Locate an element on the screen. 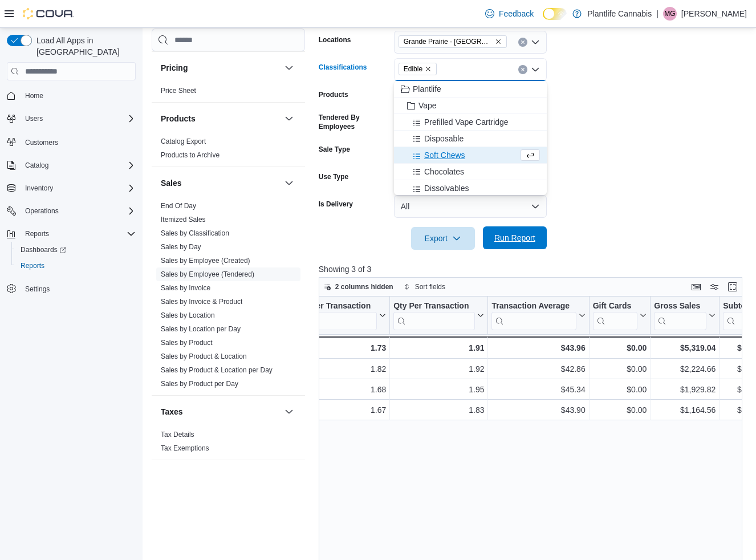 This screenshot has height=560, width=756. button: Enter fullscreen is located at coordinates (733, 287).